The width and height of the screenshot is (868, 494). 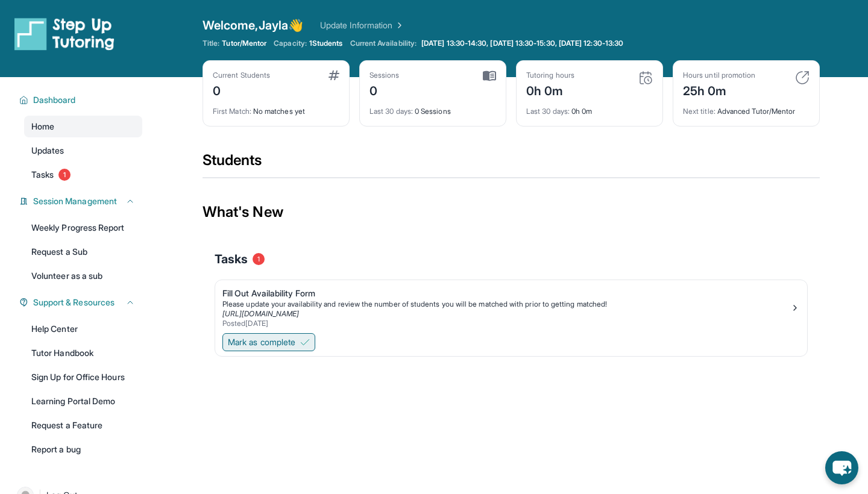 I want to click on div: No matches yet, so click(x=276, y=108).